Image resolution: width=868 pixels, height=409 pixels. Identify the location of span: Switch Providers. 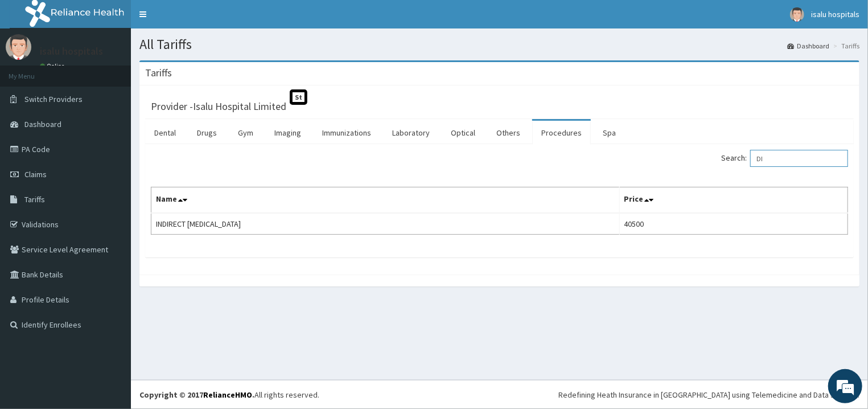
(53, 99).